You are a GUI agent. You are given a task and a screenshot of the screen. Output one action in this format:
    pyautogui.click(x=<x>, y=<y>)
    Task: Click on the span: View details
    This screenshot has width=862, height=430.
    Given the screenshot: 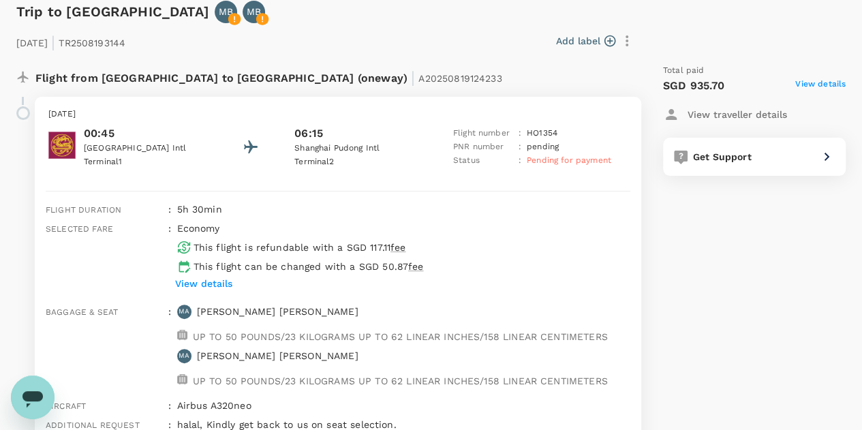 What is the action you would take?
    pyautogui.click(x=820, y=86)
    